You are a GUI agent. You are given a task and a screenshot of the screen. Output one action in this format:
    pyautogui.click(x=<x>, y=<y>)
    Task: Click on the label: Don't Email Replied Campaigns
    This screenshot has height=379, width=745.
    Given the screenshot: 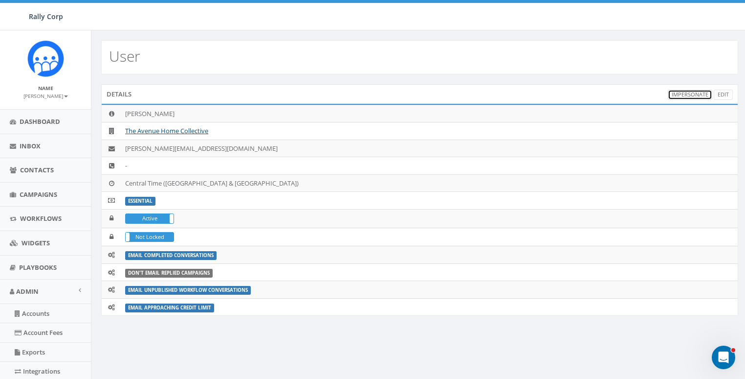 What is the action you would take?
    pyautogui.click(x=169, y=273)
    